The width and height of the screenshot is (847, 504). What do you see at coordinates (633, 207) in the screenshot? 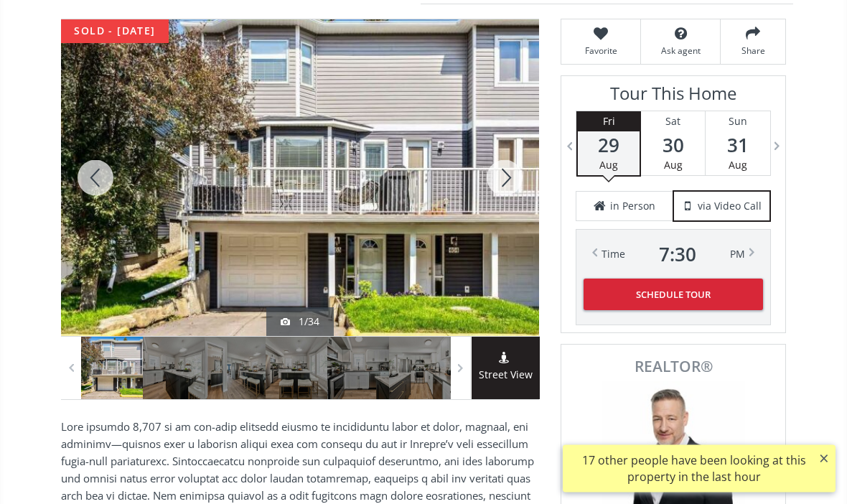
I see `span: in Person` at bounding box center [633, 207].